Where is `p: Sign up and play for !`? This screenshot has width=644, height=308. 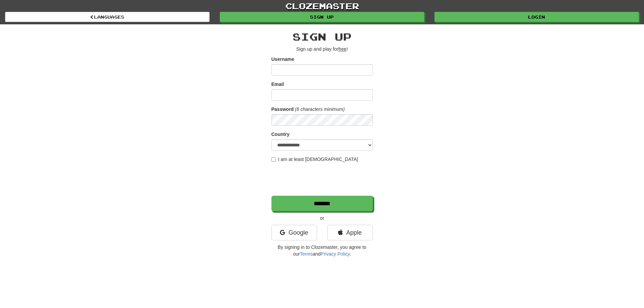
p: Sign up and play for ! is located at coordinates (322, 49).